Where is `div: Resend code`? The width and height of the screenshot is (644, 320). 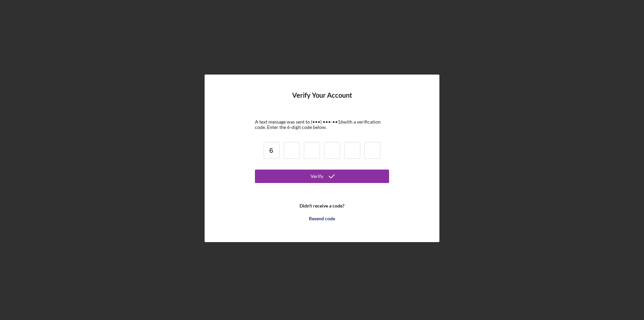 div: Resend code is located at coordinates (322, 219).